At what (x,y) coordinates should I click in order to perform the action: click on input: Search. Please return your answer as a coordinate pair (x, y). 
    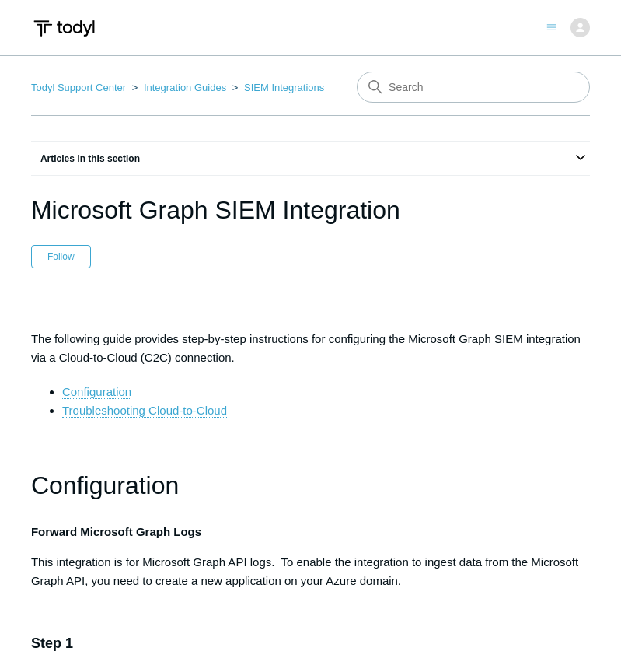
    Looking at the image, I should click on (474, 87).